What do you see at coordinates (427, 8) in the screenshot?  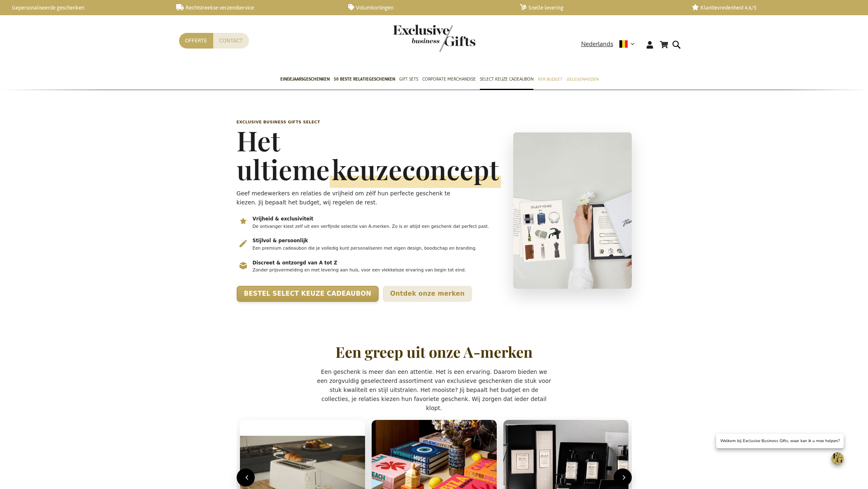 I see `a: Volumkortingen` at bounding box center [427, 8].